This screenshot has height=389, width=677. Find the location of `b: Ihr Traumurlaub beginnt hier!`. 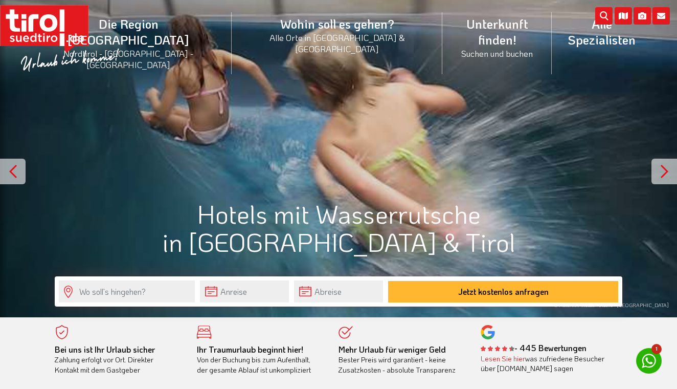

b: Ihr Traumurlaub beginnt hier! is located at coordinates (250, 349).